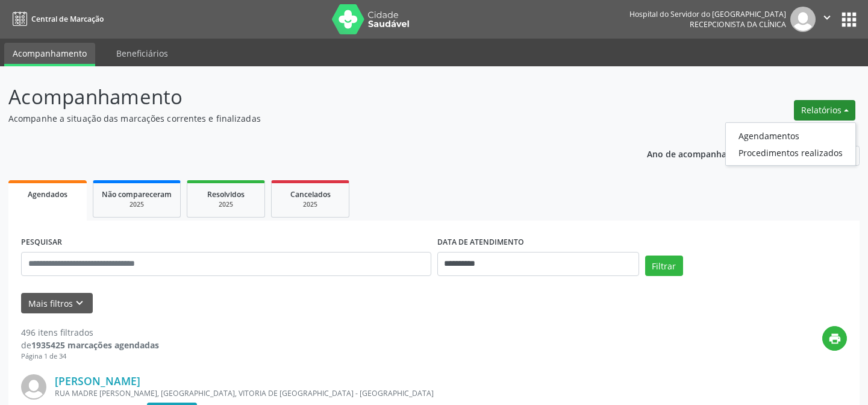 The image size is (868, 405). Describe the element at coordinates (825, 111) in the screenshot. I see `button: Relatórios` at that location.